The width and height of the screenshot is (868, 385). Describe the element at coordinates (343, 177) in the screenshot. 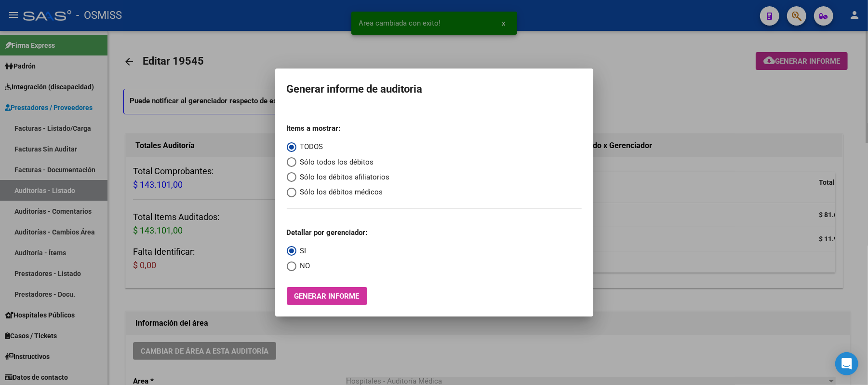

I see `span: Sólo los débitos afiliatorios` at that location.